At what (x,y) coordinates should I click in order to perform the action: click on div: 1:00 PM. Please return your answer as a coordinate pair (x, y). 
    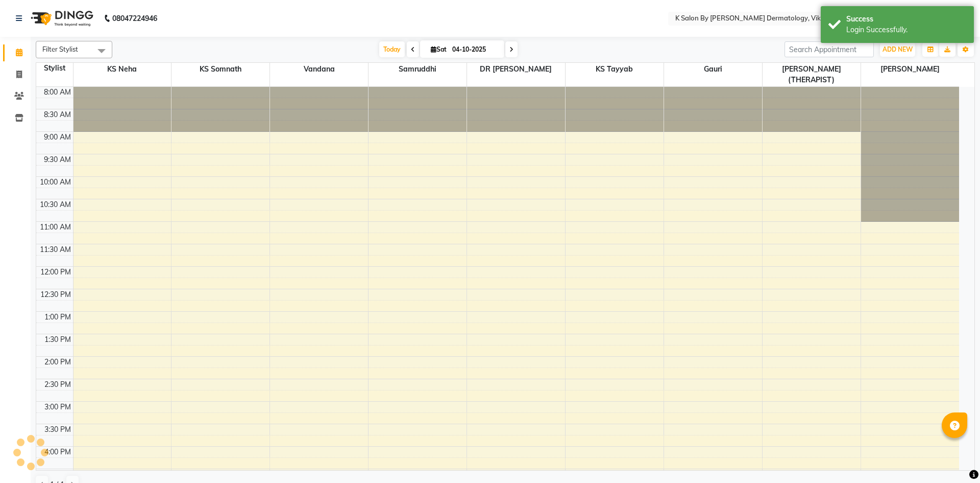
    Looking at the image, I should click on (57, 317).